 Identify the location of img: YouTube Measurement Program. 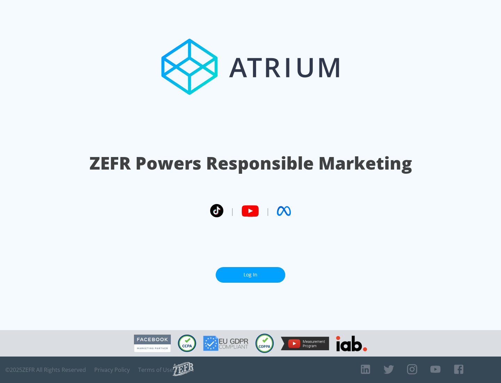
(305, 343).